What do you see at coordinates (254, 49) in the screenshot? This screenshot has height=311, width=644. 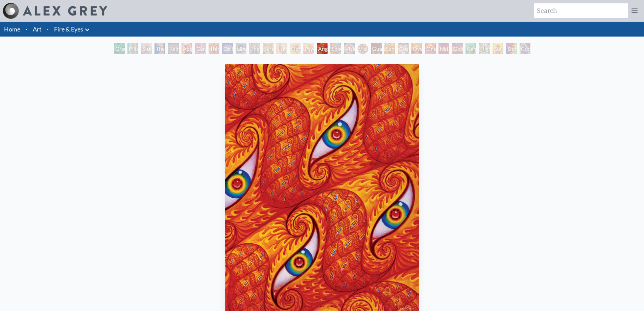 I see `div: The Seer` at bounding box center [254, 49].